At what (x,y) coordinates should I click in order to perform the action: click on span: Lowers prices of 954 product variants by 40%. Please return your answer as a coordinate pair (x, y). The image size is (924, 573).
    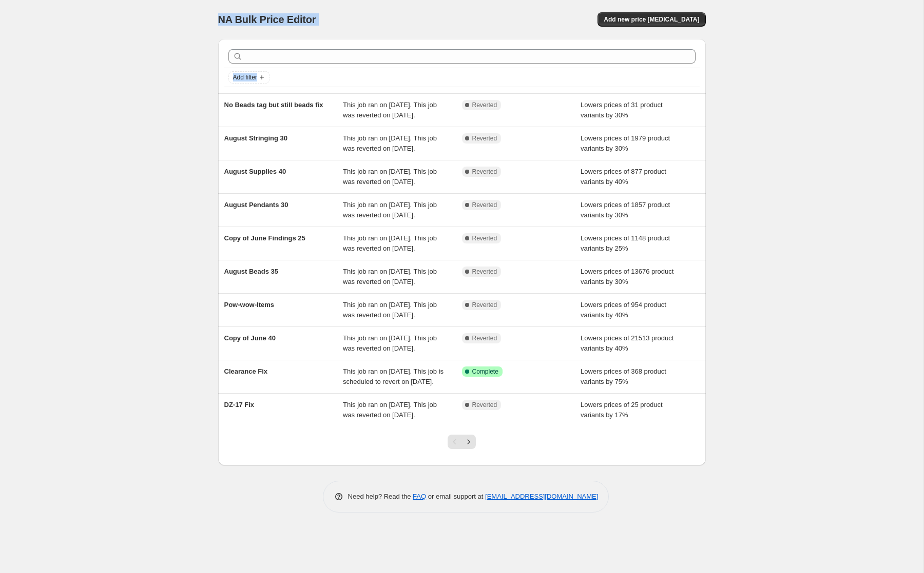
    Looking at the image, I should click on (623, 310).